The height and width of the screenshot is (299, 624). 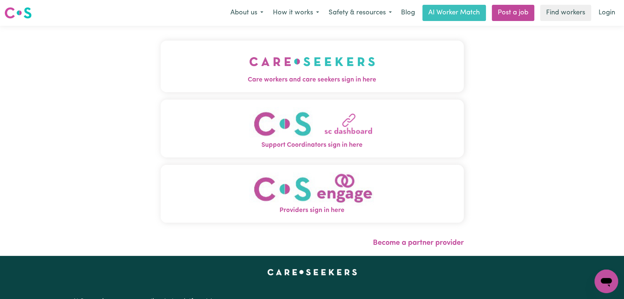 What do you see at coordinates (454, 13) in the screenshot?
I see `a: AI Worker Match` at bounding box center [454, 13].